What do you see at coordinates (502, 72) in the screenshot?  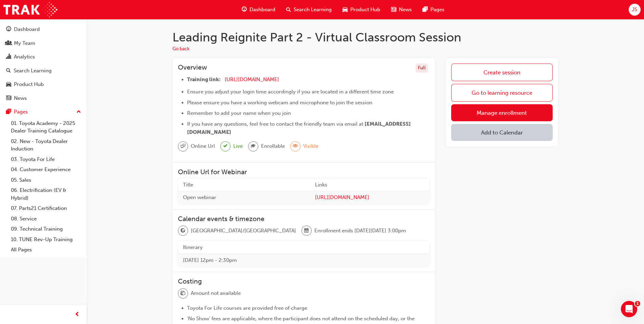 I see `a: Create session` at bounding box center [502, 72].